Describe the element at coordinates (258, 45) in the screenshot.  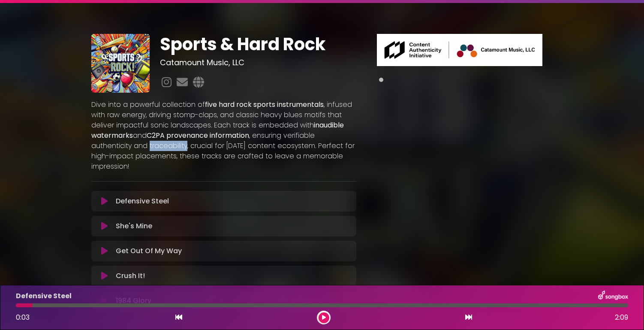
I see `h1: Sports & Hard Rock` at that location.